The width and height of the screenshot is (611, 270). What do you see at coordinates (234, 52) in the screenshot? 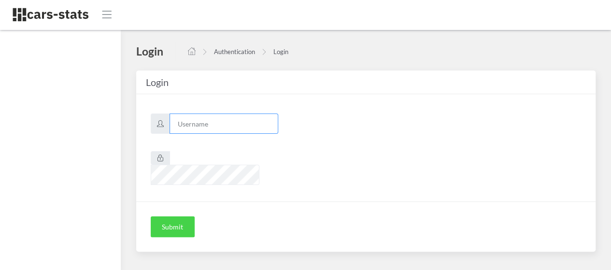
I see `a: Authentication` at bounding box center [234, 52].